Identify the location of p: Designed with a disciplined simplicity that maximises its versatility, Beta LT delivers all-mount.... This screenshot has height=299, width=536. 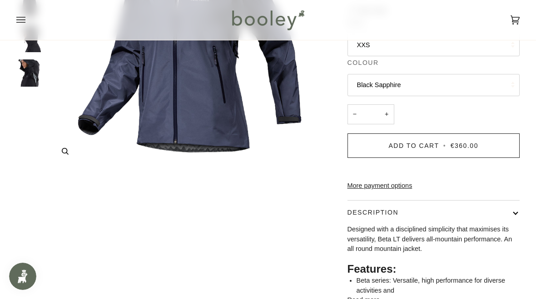
(434, 239).